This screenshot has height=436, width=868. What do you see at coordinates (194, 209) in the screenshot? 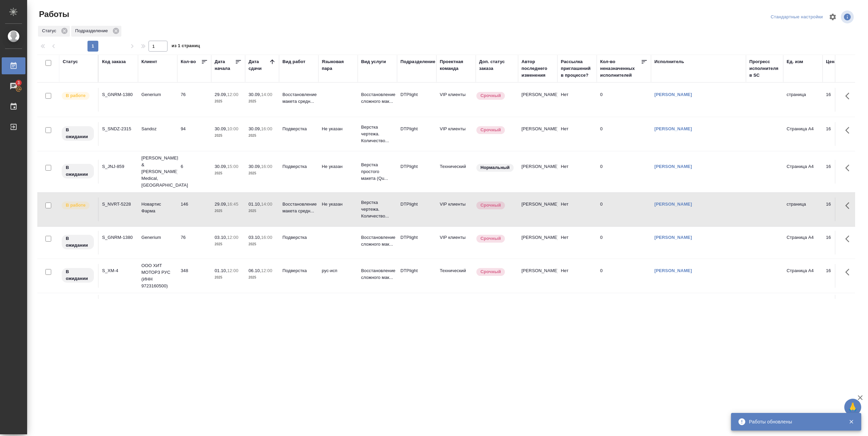
I see `td: 146` at bounding box center [194, 209].